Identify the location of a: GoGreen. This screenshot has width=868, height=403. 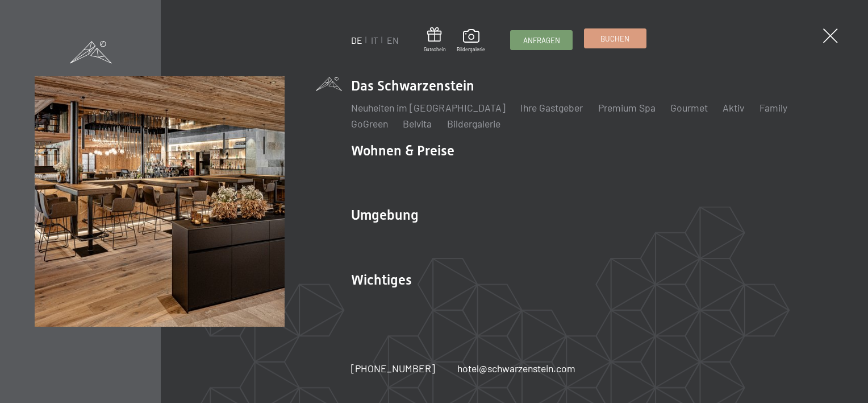
(369, 123).